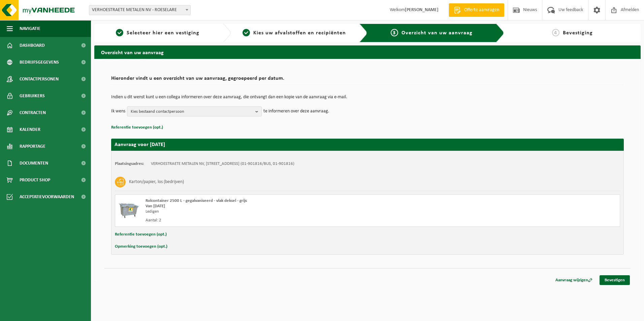 The width and height of the screenshot is (644, 321). Describe the element at coordinates (139, 10) in the screenshot. I see `span: VERHOESTRAETE METALEN NV - ROESELARE` at that location.